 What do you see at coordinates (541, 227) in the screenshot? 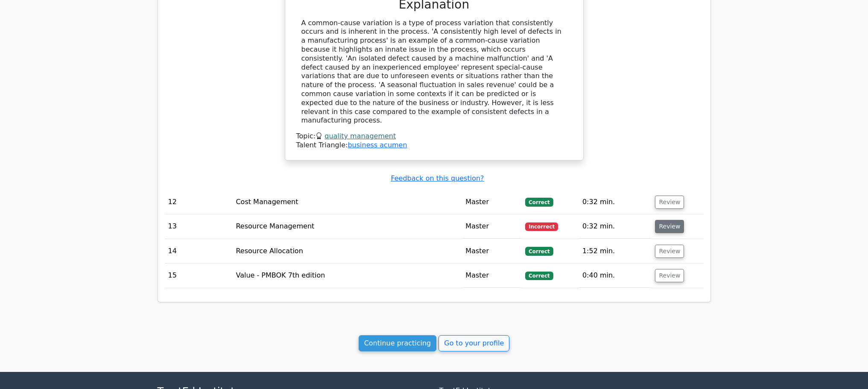
I see `span: Incorrect` at bounding box center [541, 227].